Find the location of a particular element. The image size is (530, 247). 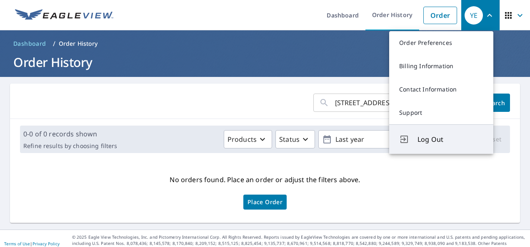

a: Contact Information is located at coordinates (441, 90).